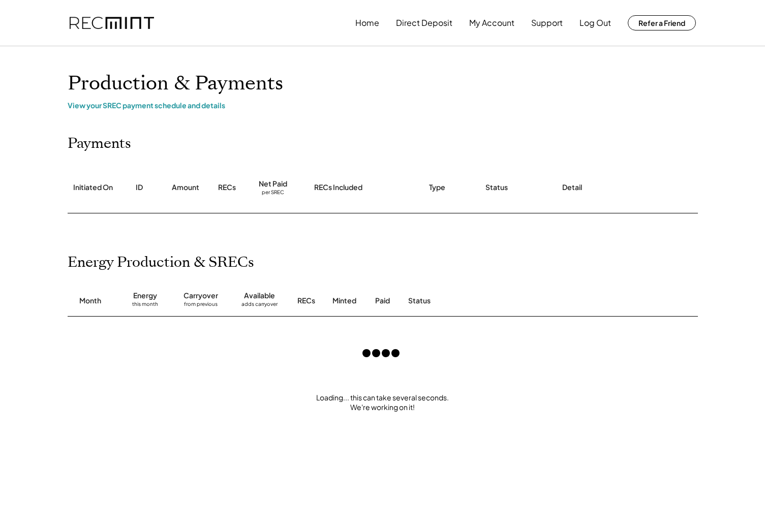 The image size is (765, 532). I want to click on div: Initiated On, so click(93, 188).